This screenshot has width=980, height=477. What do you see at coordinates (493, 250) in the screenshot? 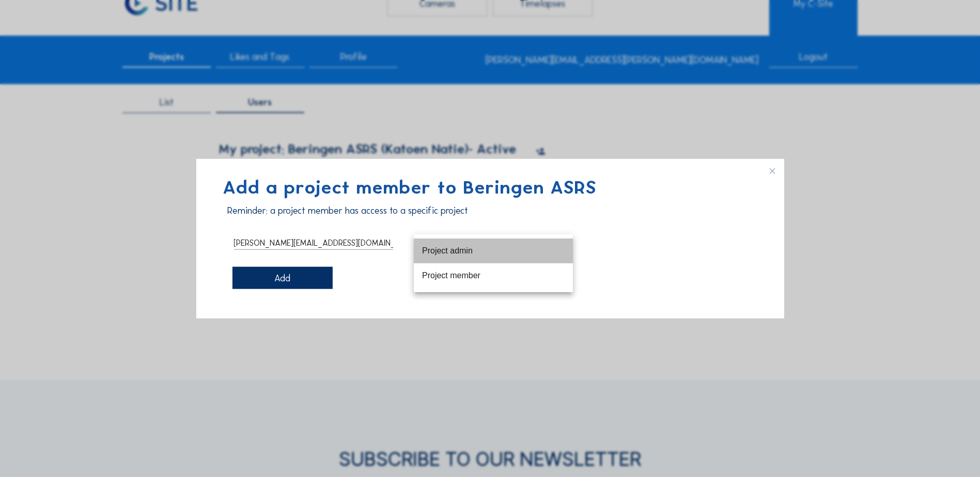
I see `div: Project admin` at bounding box center [493, 250].